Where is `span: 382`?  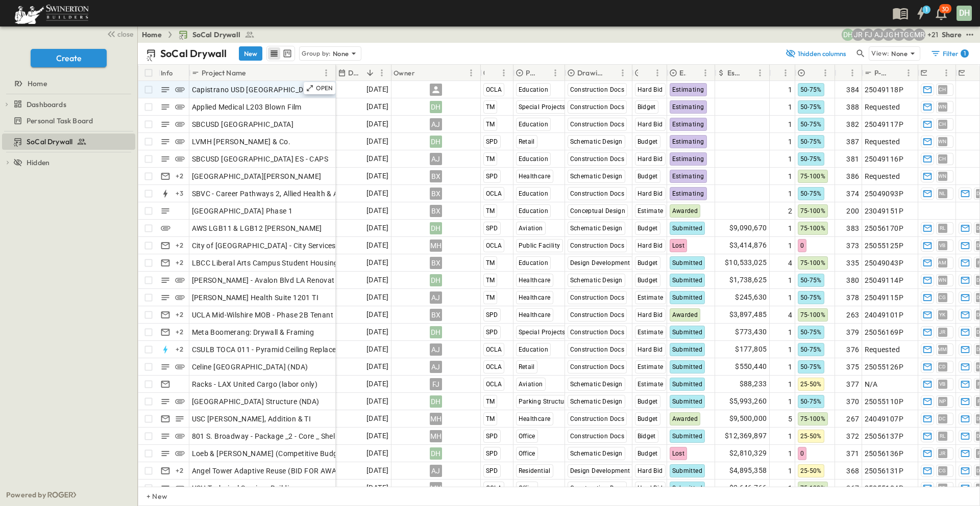 span: 382 is located at coordinates (852, 125).